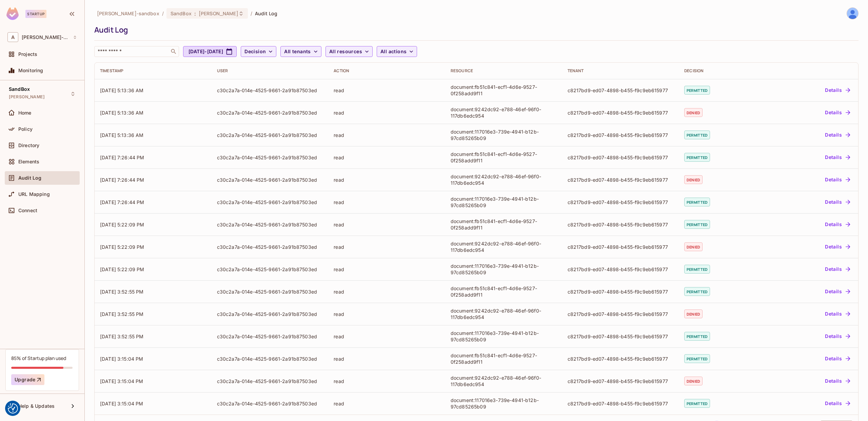 This screenshot has width=868, height=421. What do you see at coordinates (36, 14) in the screenshot?
I see `div: Startup` at bounding box center [36, 14].